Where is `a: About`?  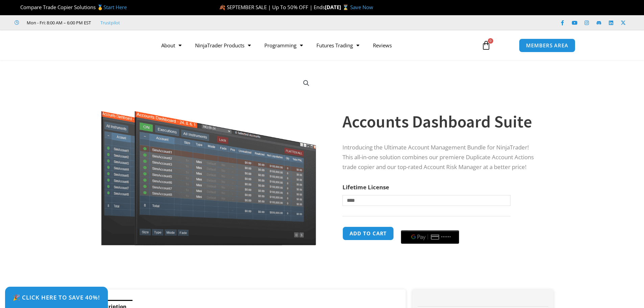
a: About is located at coordinates (171, 45).